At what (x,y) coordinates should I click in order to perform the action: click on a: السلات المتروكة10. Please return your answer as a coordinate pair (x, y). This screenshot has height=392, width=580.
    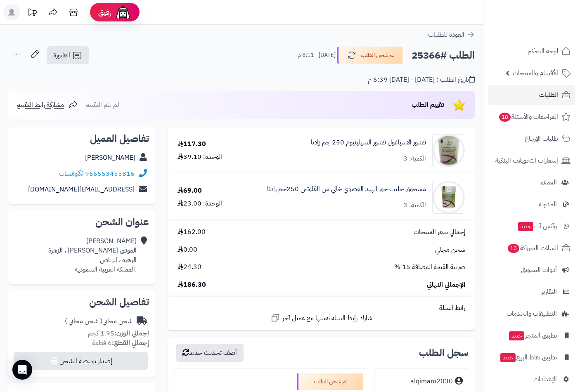
    Looking at the image, I should click on (531, 248).